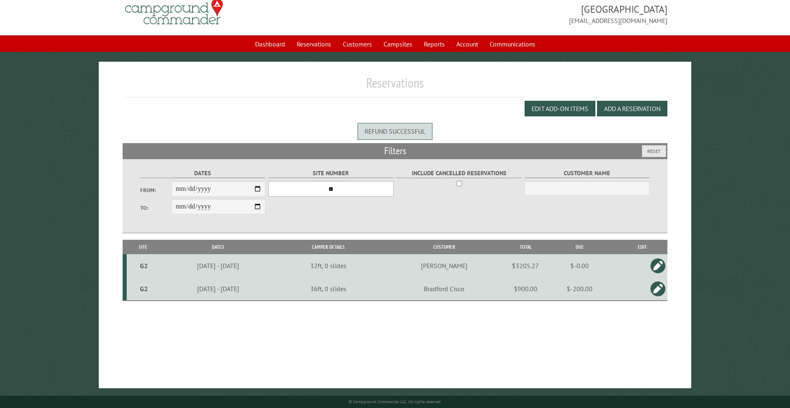  Describe the element at coordinates (395, 401) in the screenshot. I see `small: © Campground Commander LLC. All rights reserved.` at that location.